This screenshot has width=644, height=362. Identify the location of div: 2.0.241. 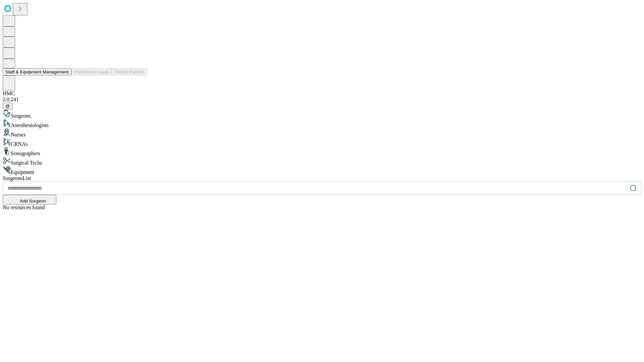
(322, 100).